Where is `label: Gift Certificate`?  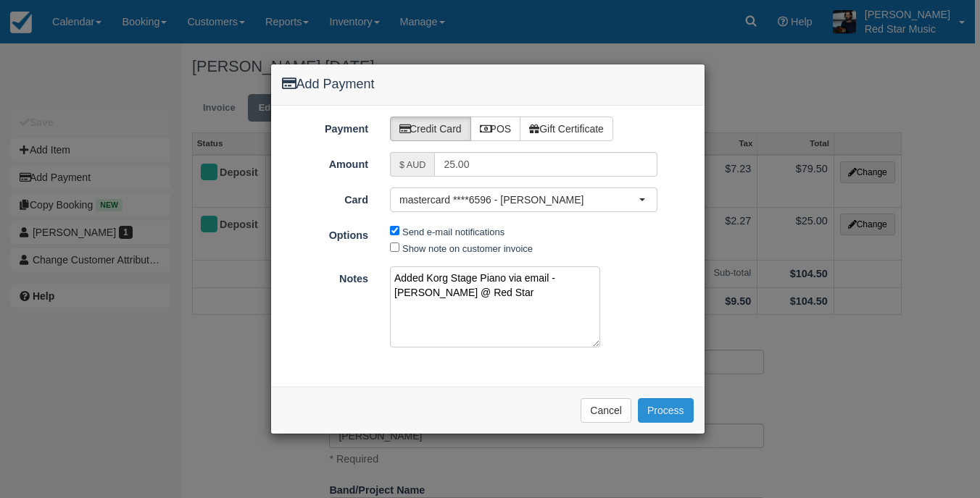
label: Gift Certificate is located at coordinates (566, 129).